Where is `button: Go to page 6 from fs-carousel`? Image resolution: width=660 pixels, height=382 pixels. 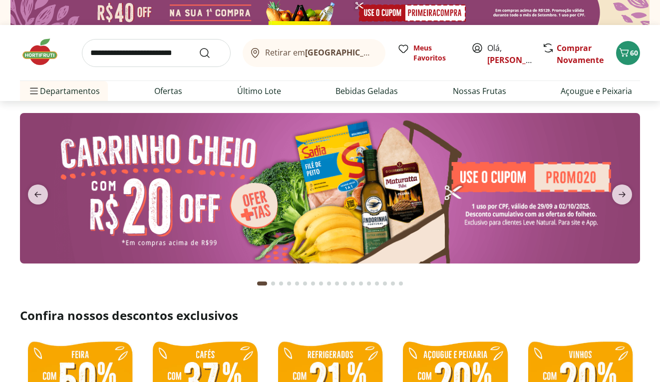
button: Go to page 6 from fs-carousel is located at coordinates (305, 283).